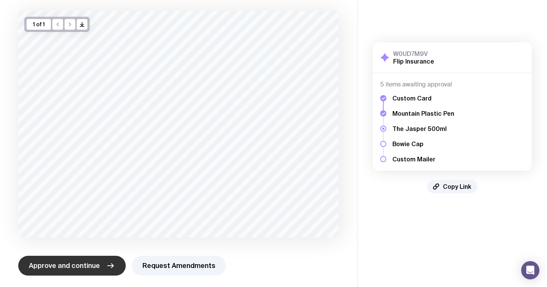 This screenshot has height=287, width=547. I want to click on button: Request Amendments, so click(179, 265).